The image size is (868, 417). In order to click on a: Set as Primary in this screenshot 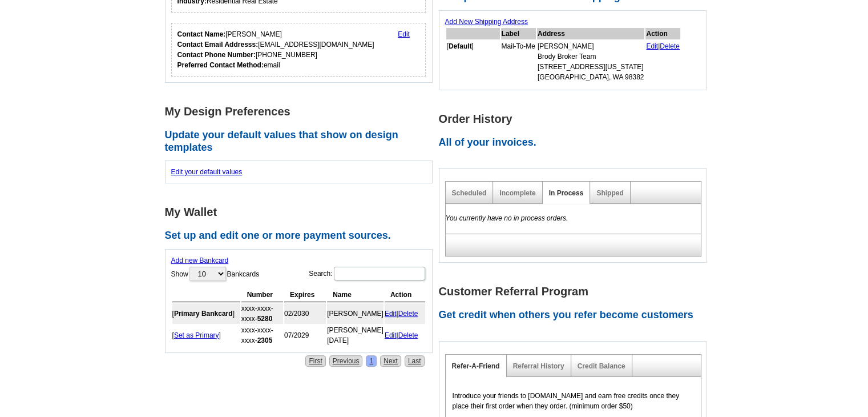, I will do `click(196, 335)`.